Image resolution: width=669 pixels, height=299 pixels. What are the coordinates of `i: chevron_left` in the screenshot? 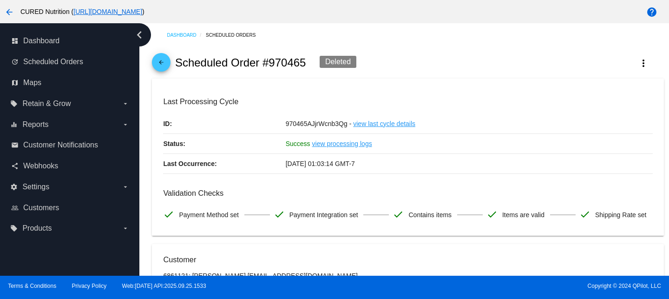 It's located at (139, 35).